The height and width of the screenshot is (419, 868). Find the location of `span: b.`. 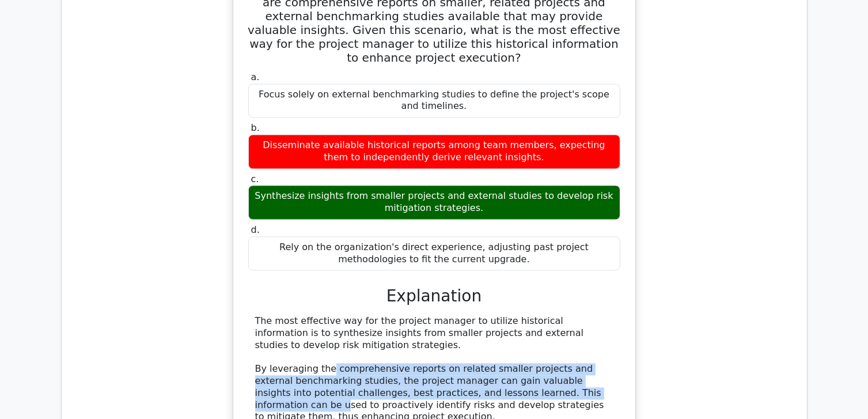

span: b. is located at coordinates (255, 128).